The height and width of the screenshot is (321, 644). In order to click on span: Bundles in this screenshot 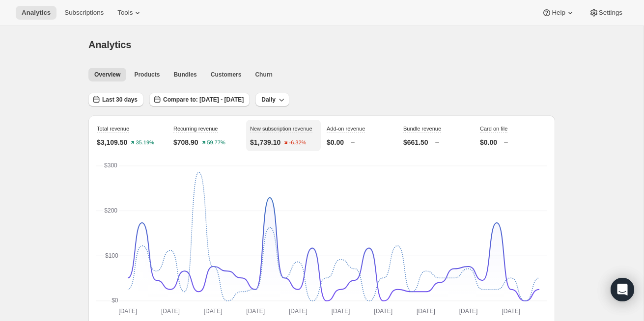, I will do `click(185, 75)`.